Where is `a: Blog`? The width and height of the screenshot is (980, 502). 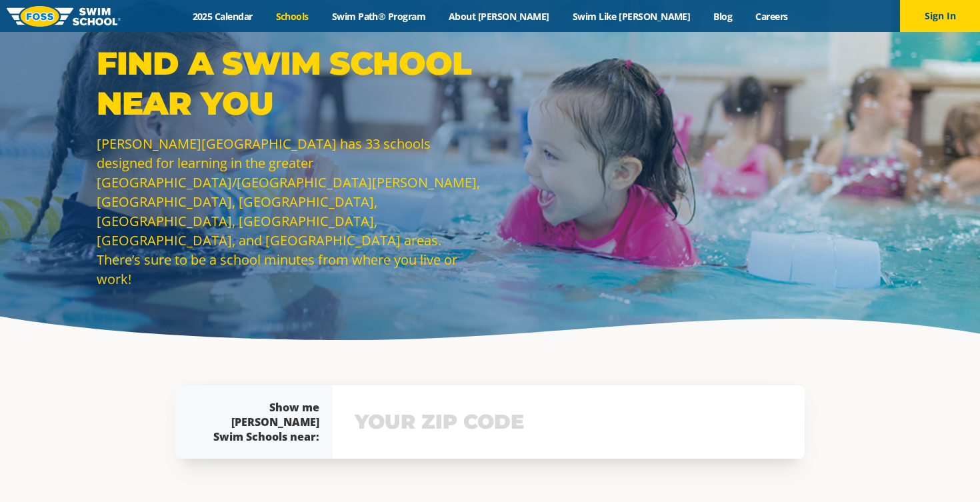
a: Blog is located at coordinates (723, 16).